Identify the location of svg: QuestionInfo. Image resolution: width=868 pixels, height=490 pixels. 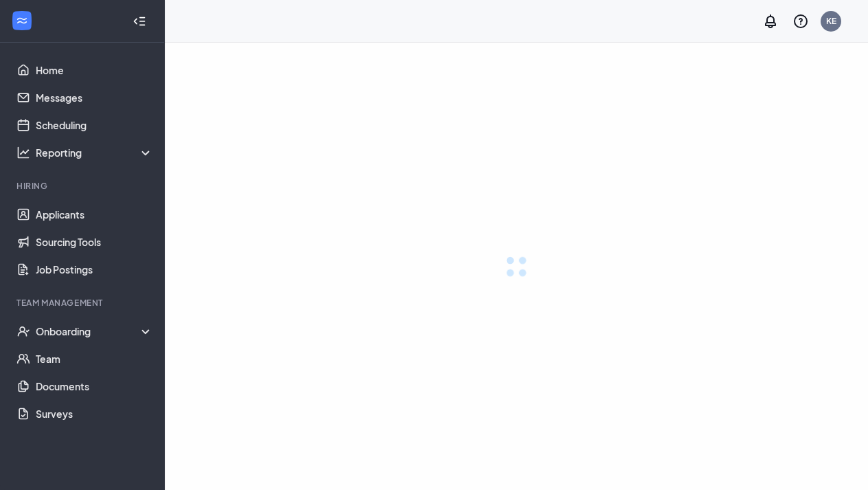
(800, 21).